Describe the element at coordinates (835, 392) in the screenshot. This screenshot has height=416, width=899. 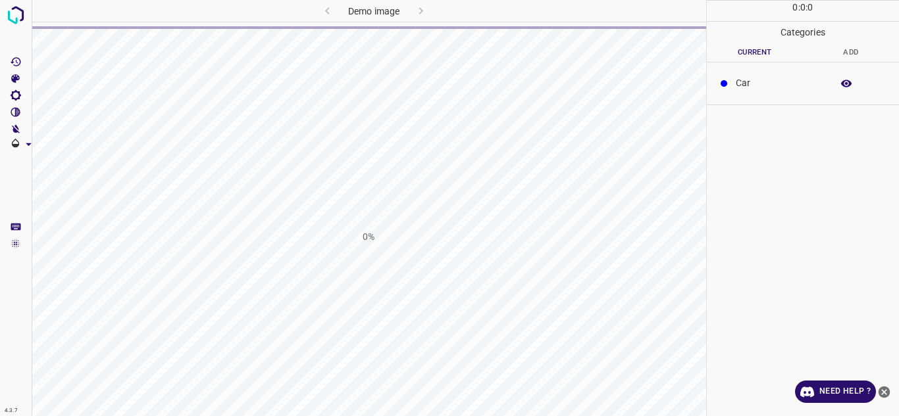
I see `a: Need Help ?` at that location.